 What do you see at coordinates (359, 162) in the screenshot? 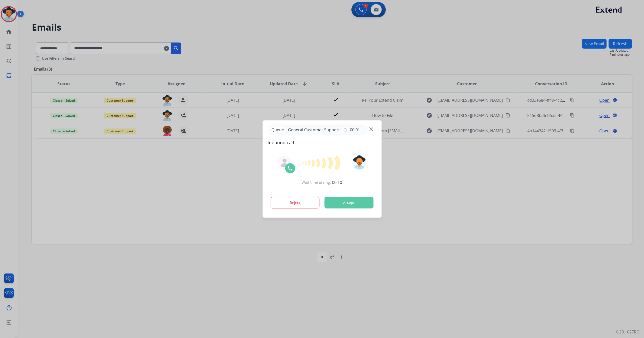
I see `img: avatar` at bounding box center [359, 162].